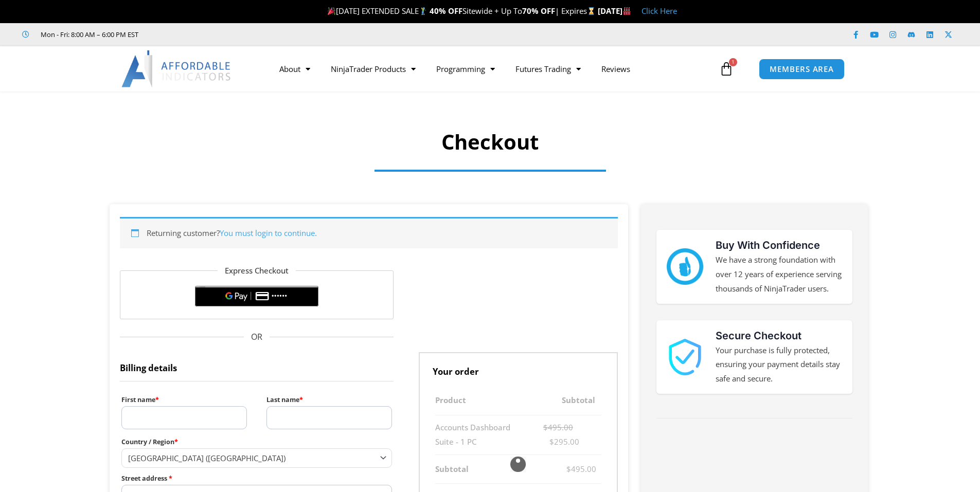  Describe the element at coordinates (252, 458) in the screenshot. I see `span: United States (US)` at that location.